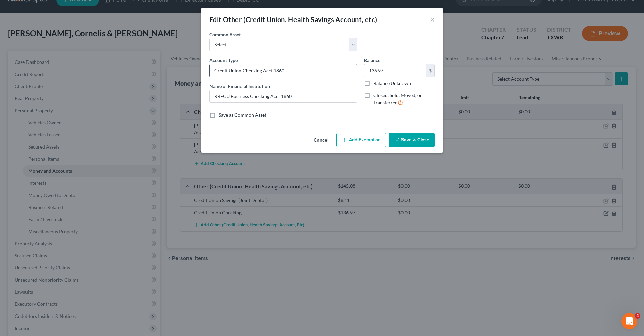  What do you see at coordinates (283, 71) in the screenshot?
I see `input: Credit Union, HSA, etc` at bounding box center [283, 71].